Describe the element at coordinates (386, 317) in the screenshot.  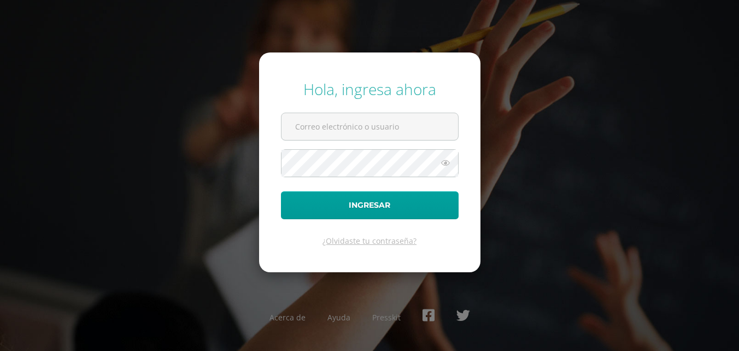
I see `a: Presskit` at that location.